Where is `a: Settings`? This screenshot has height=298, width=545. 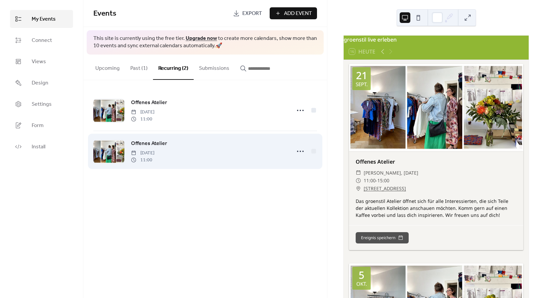
a: Settings is located at coordinates (41, 104).